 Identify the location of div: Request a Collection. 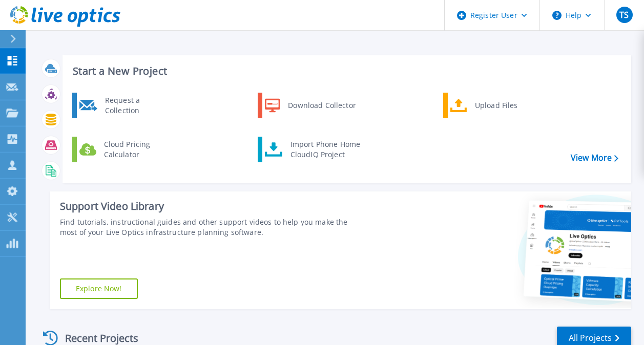
(137, 106).